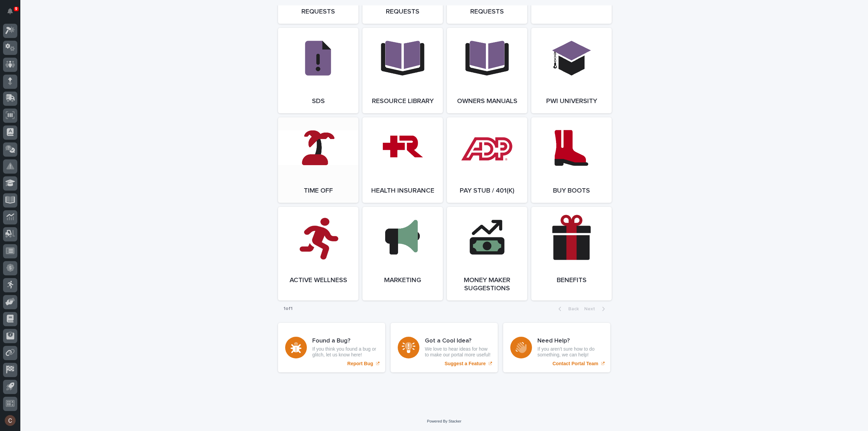 The width and height of the screenshot is (868, 431). I want to click on h3: Got a Cool Idea?, so click(458, 341).